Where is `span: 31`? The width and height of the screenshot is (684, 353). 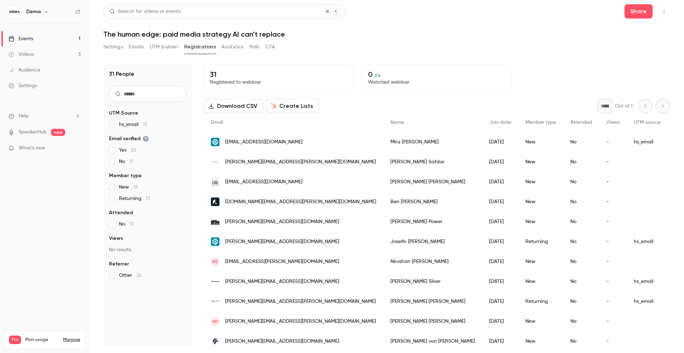
span: 31 is located at coordinates (131, 224).